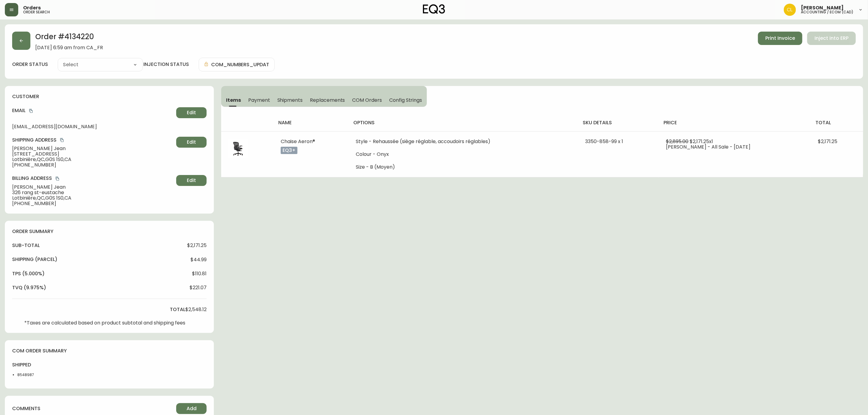 This screenshot has width=868, height=415. What do you see at coordinates (827, 12) in the screenshot?
I see `h5: accounting / ecom (cad)` at bounding box center [827, 12].